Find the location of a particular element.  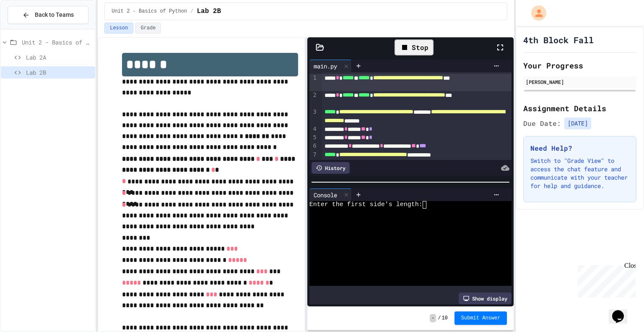

div: 3 is located at coordinates (314, 117).